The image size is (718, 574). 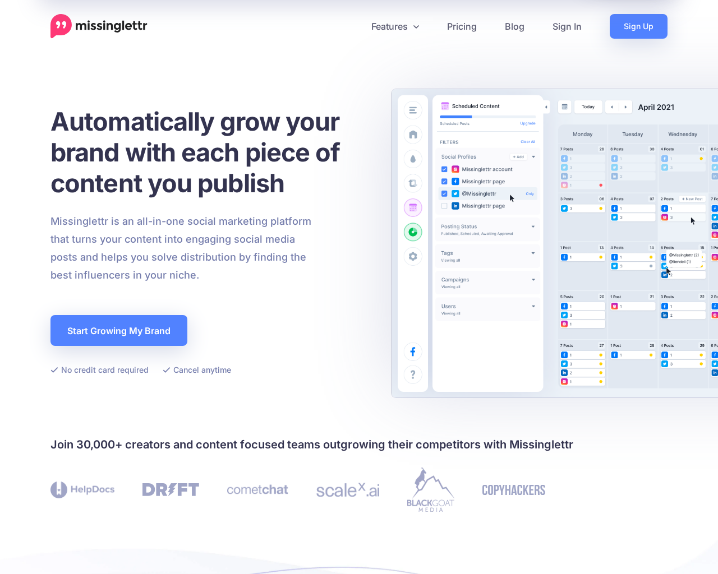 What do you see at coordinates (462, 26) in the screenshot?
I see `a: Pricing` at bounding box center [462, 26].